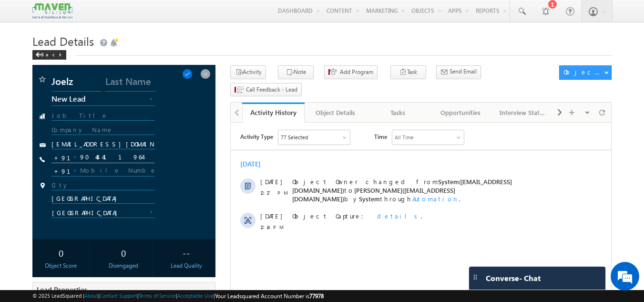  I want to click on span: 77978, so click(316, 296).